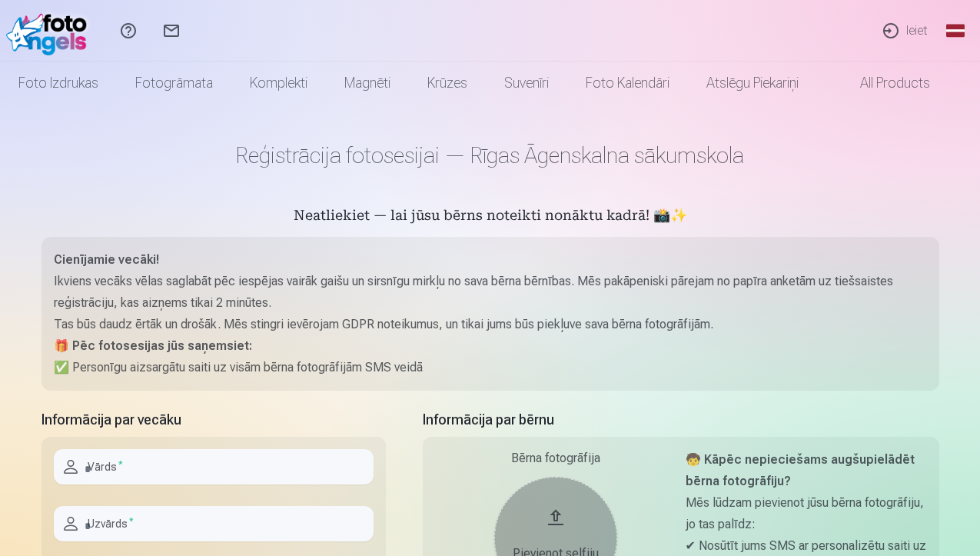 This screenshot has height=556, width=980. Describe the element at coordinates (50, 31) in the screenshot. I see `img: /fa1` at that location.